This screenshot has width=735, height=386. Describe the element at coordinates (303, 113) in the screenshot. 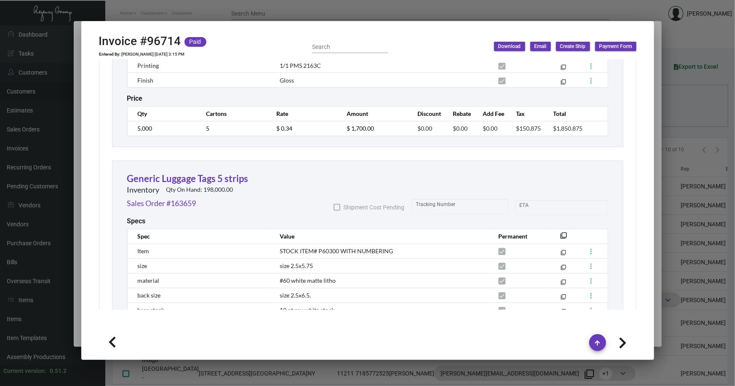

I see `th: Rate` at that location.